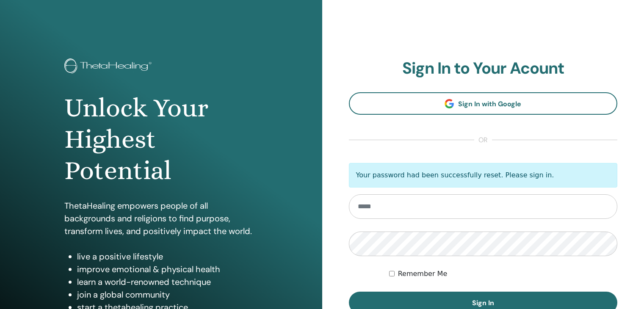  What do you see at coordinates (161, 139) in the screenshot?
I see `h1: Unlock Your Highest Potential` at bounding box center [161, 139].